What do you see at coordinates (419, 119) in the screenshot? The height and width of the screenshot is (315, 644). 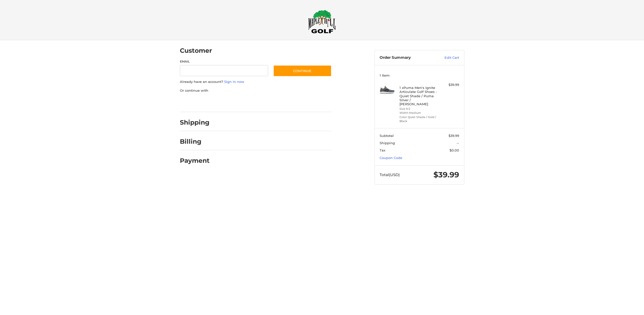 I see `li: Color Quiet Shade / Gold / Black` at bounding box center [419, 119].